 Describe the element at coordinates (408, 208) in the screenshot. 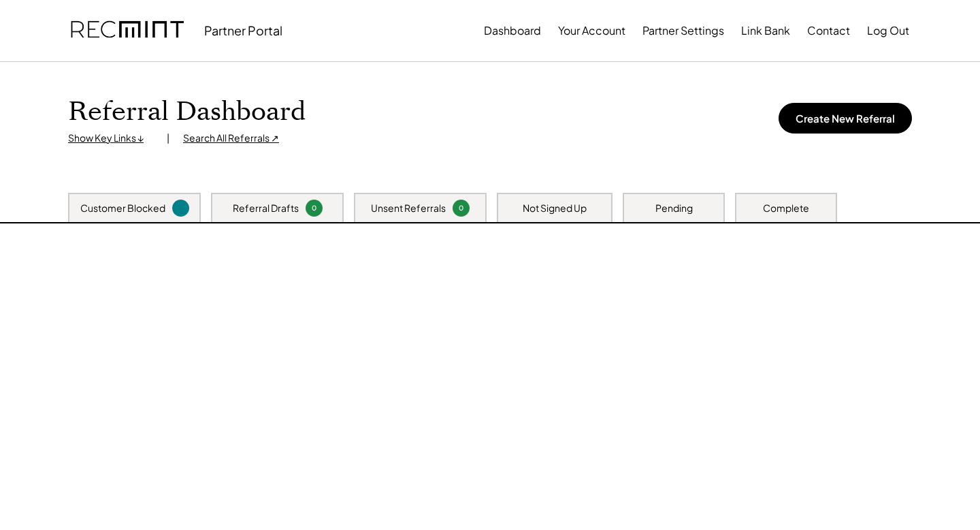

I see `div: Unsent Referrals` at that location.